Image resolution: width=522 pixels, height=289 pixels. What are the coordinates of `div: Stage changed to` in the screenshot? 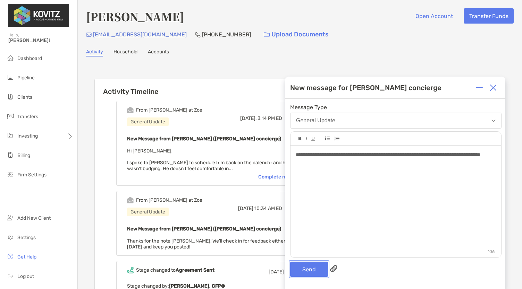 It's located at (175, 270).